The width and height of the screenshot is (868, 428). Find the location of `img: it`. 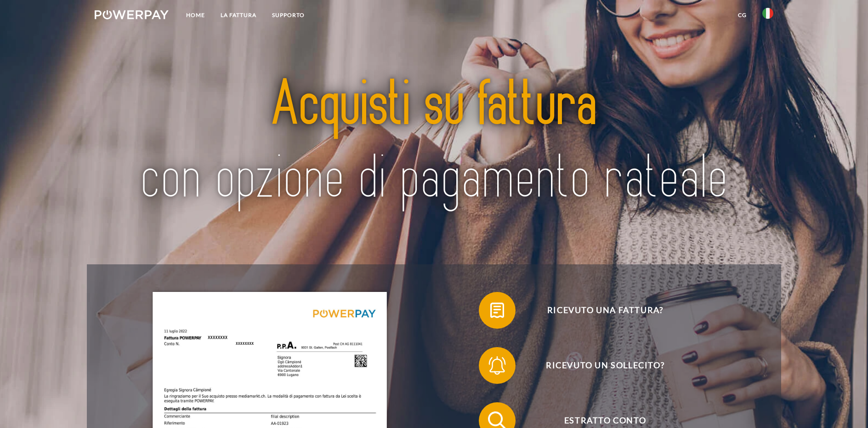

img: it is located at coordinates (768, 14).